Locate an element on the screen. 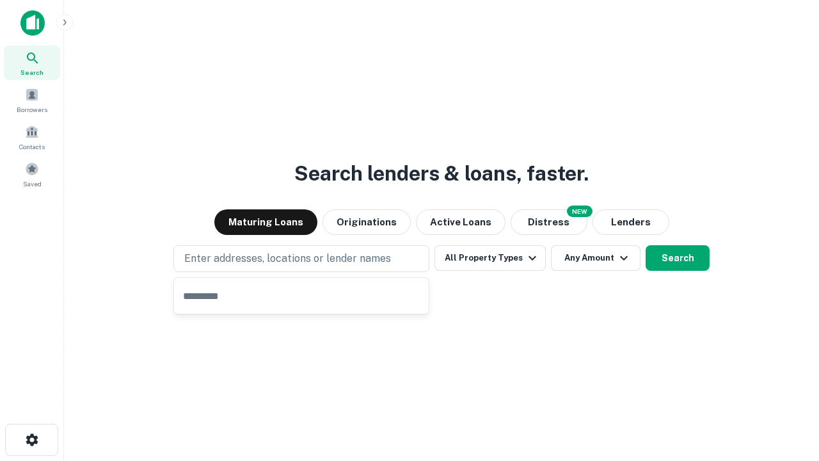 This screenshot has width=819, height=461. span: Borrowers is located at coordinates (32, 109).